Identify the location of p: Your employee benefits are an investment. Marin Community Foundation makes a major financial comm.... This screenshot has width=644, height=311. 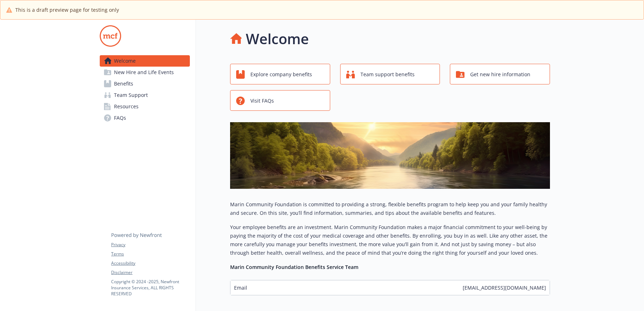
(390, 240).